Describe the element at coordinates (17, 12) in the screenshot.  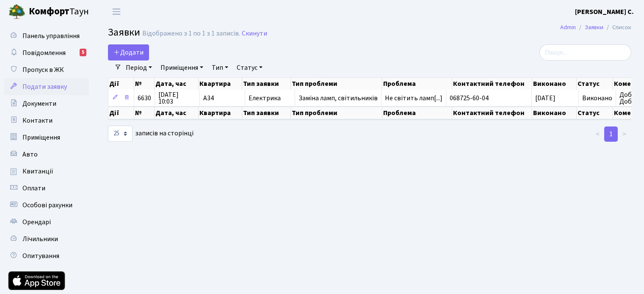
I see `img: logo.png` at that location.